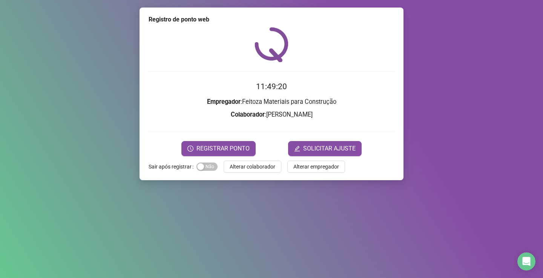 The width and height of the screenshot is (543, 278). Describe the element at coordinates (271, 20) in the screenshot. I see `div: Registro de ponto web` at that location.